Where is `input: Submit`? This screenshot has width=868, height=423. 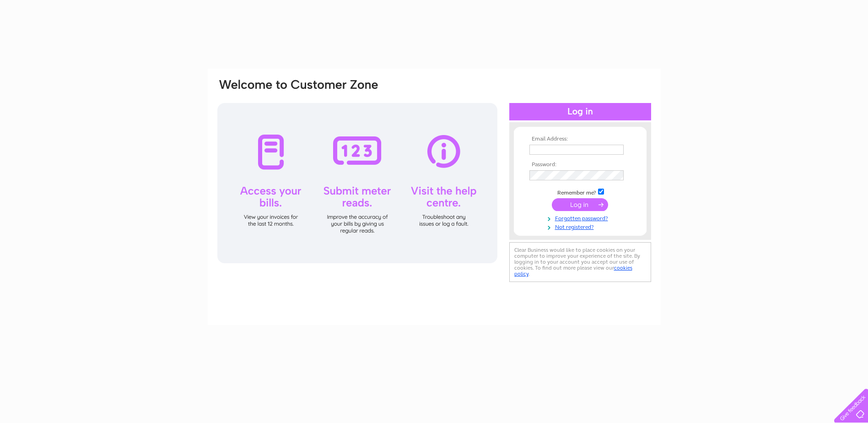
input: Submit is located at coordinates (580, 205).